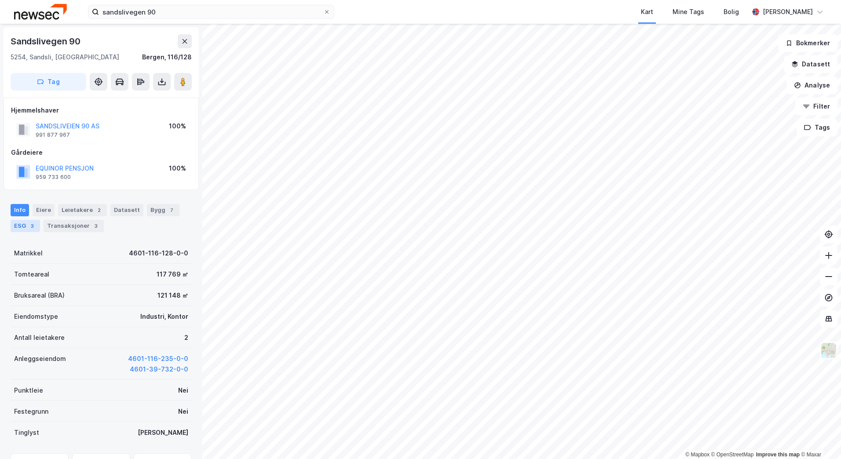 The height and width of the screenshot is (459, 841). What do you see at coordinates (159, 369) in the screenshot?
I see `button: 4601-39-732-0-0` at bounding box center [159, 369].